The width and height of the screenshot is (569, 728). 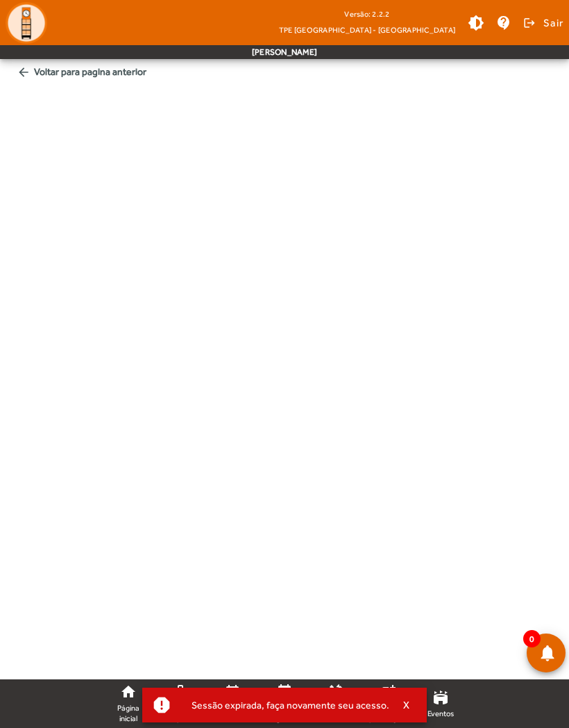 What do you see at coordinates (406, 705) in the screenshot?
I see `span: X` at bounding box center [406, 705].